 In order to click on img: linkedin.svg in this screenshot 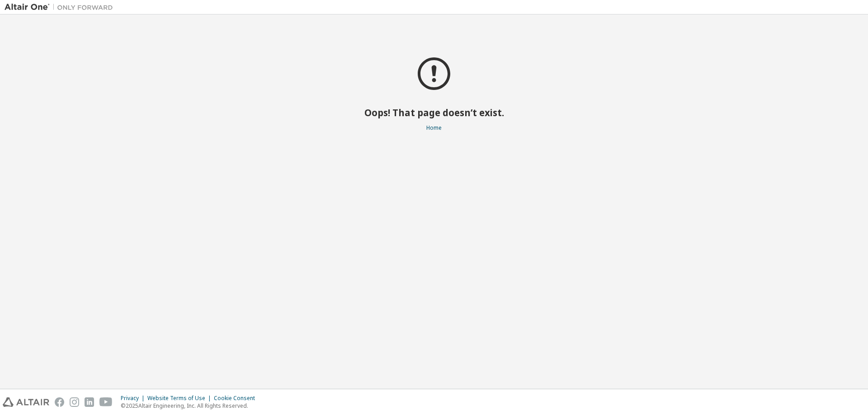, I will do `click(89, 402)`.